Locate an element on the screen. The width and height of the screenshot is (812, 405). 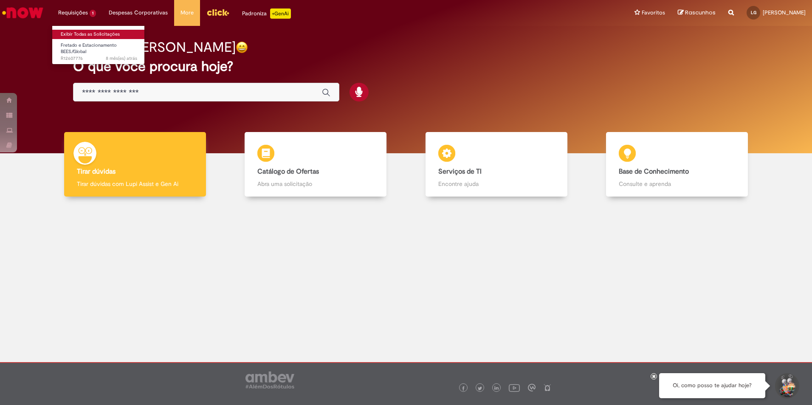
img: logo_footer_workplace.png is located at coordinates (531, 388).